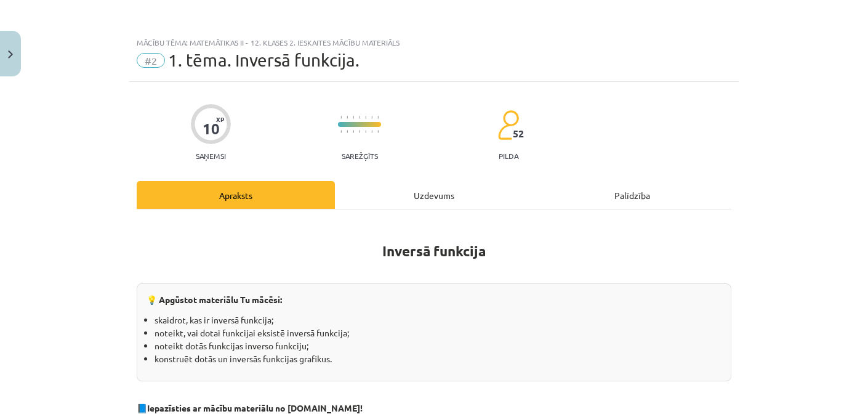 This screenshot has height=414, width=868. What do you see at coordinates (151, 61) in the screenshot?
I see `span: #2` at bounding box center [151, 61].